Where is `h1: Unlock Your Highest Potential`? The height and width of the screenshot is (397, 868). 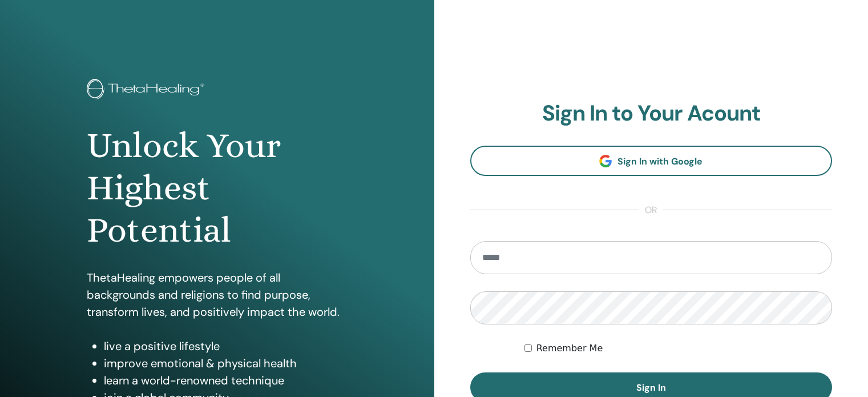 h1: Unlock Your Highest Potential is located at coordinates (217, 188).